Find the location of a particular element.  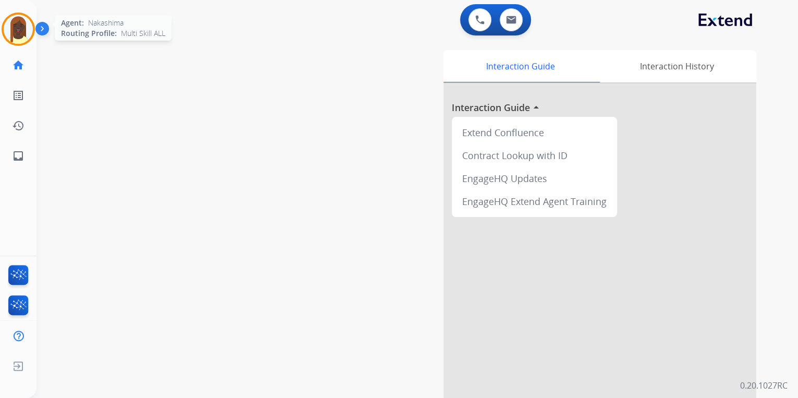

span: Routing Profile: is located at coordinates (89, 33).